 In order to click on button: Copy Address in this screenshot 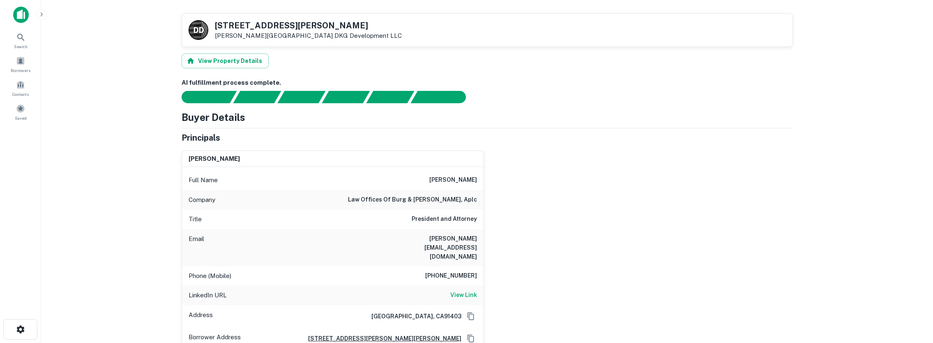, I will do `click(471, 316)`.